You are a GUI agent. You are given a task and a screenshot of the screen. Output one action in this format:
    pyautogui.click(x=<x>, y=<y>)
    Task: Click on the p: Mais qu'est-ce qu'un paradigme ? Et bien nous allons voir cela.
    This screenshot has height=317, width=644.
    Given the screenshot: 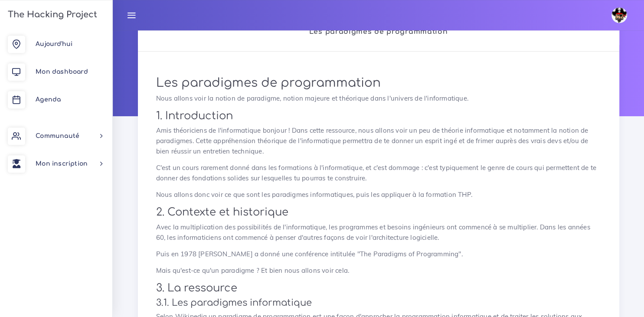 What is the action you would take?
    pyautogui.click(x=379, y=271)
    